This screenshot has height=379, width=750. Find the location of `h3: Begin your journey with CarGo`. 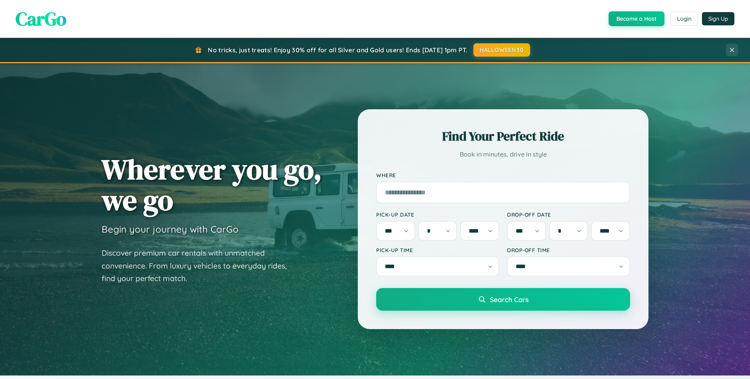

h3: Begin your journey with CarGo is located at coordinates (170, 229).